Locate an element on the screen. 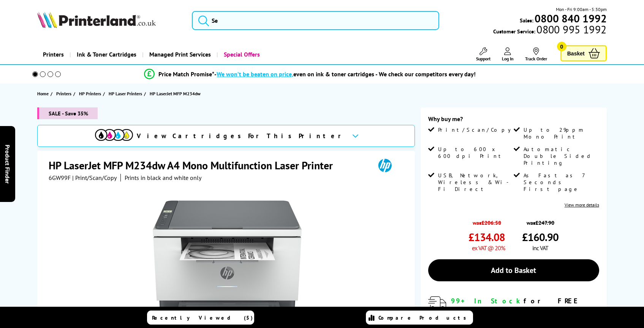 The image size is (644, 328). a: HP Laser Printers is located at coordinates (126, 93).